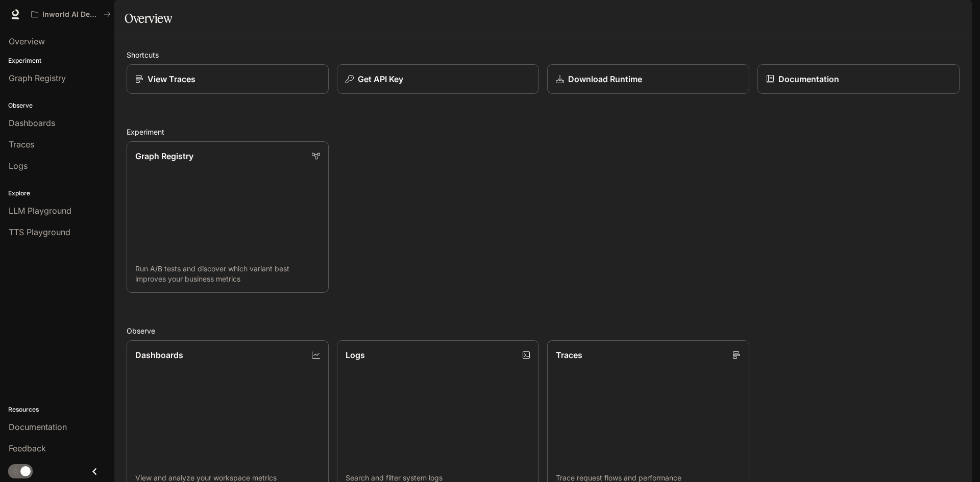  I want to click on h2: Observe, so click(543, 331).